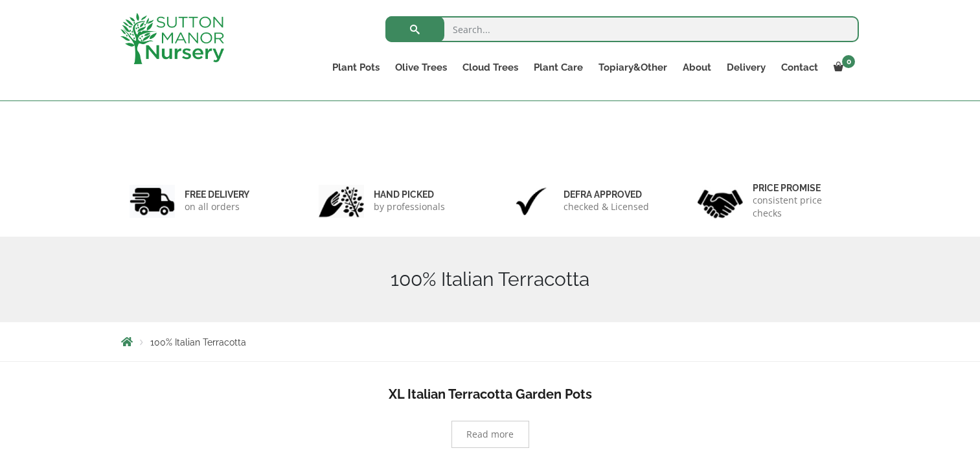  What do you see at coordinates (172, 38) in the screenshot?
I see `img: logo` at bounding box center [172, 38].